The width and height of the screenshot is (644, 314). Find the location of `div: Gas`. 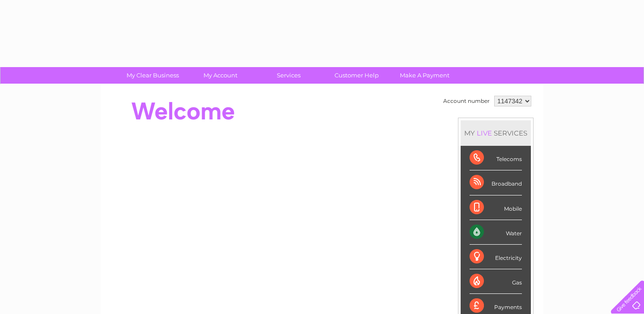

div: Gas is located at coordinates (495, 281).